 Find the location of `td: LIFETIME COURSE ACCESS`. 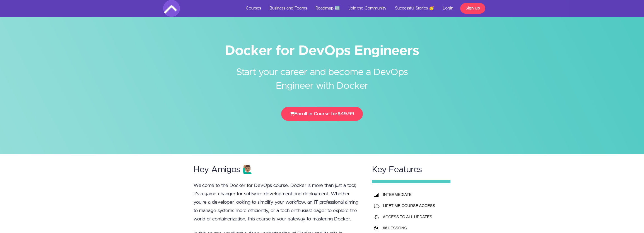

td: LIFETIME COURSE ACCESS is located at coordinates (415, 206).